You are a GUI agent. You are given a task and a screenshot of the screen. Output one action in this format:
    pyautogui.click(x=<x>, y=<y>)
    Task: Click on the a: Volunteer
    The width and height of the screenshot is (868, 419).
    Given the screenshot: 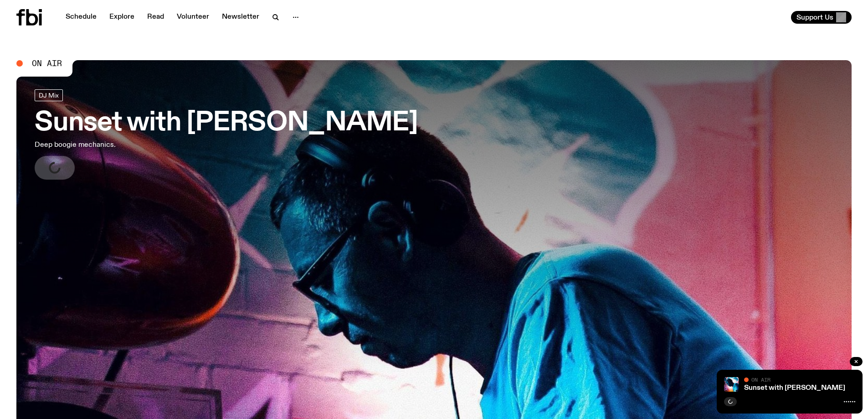 What is the action you would take?
    pyautogui.click(x=192, y=18)
    